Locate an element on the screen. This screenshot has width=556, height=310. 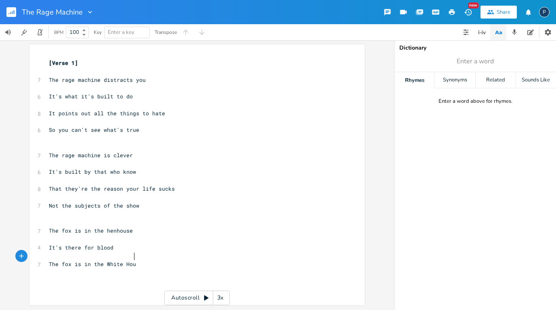
span: Enter a word is located at coordinates (475, 61).